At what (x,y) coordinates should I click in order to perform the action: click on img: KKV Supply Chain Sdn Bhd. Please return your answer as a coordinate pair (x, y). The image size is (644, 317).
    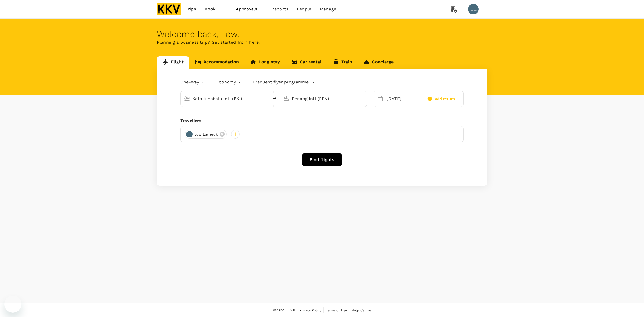
    Looking at the image, I should click on (169, 9).